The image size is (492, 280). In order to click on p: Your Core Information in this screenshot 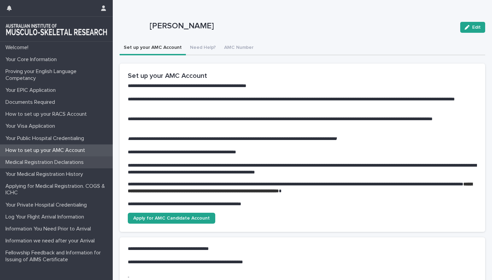, I will do `click(32, 59)`.